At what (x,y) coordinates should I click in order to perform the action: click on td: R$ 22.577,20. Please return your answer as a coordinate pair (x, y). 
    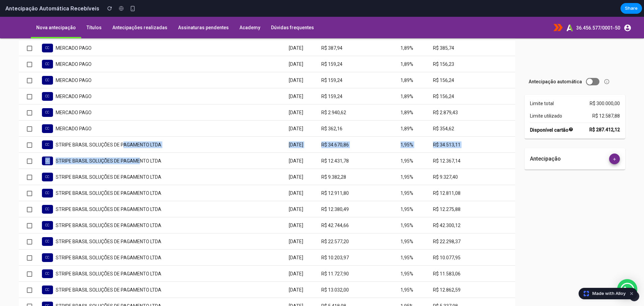
    Looking at the image, I should click on (361, 225).